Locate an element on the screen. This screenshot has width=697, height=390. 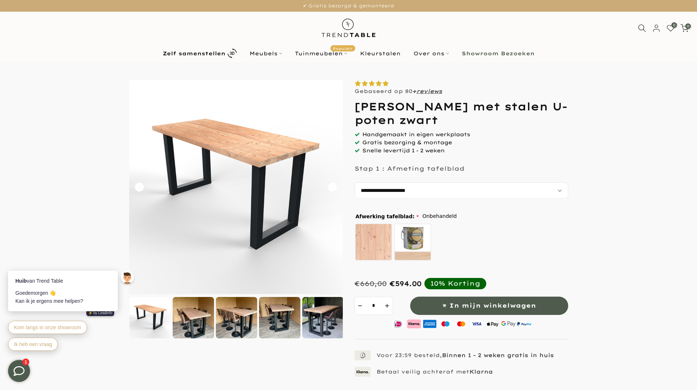
span: 1 is located at coordinates (25, 10).